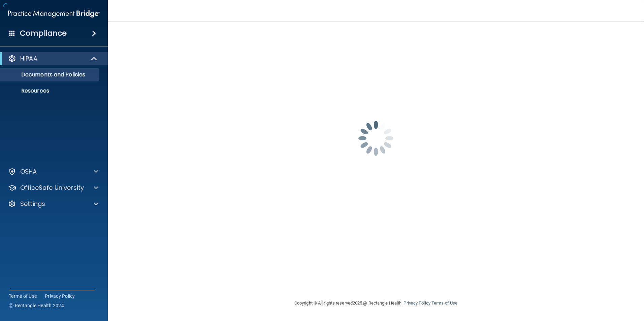  I want to click on p: OSHA, so click(28, 172).